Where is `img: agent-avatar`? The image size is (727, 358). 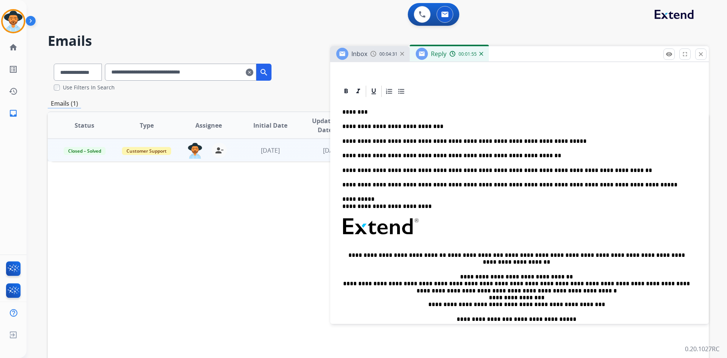 img: agent-avatar is located at coordinates (195, 151).